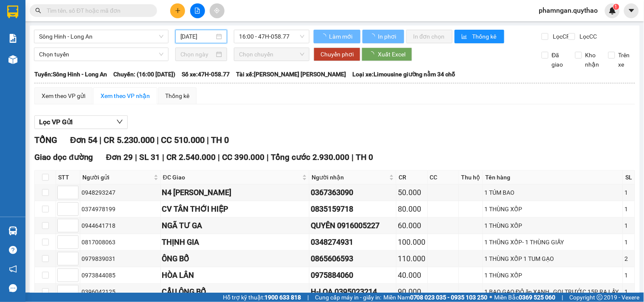  Describe the element at coordinates (120, 193) in the screenshot. I see `div: 0948293247` at that location.